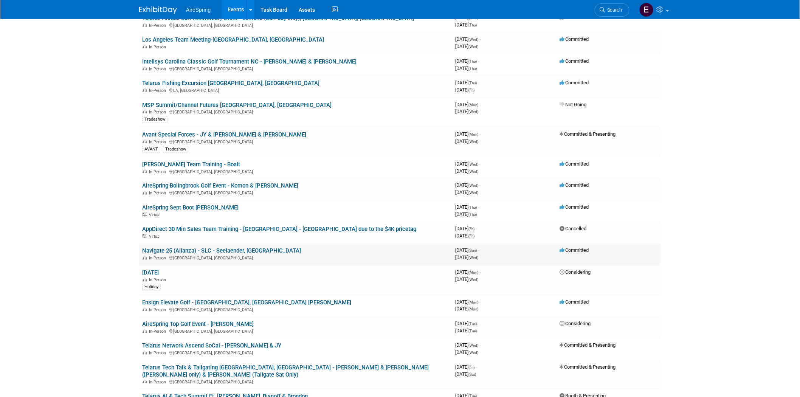 Image resolution: width=800 pixels, height=397 pixels. I want to click on span: AireSpring, so click(198, 10).